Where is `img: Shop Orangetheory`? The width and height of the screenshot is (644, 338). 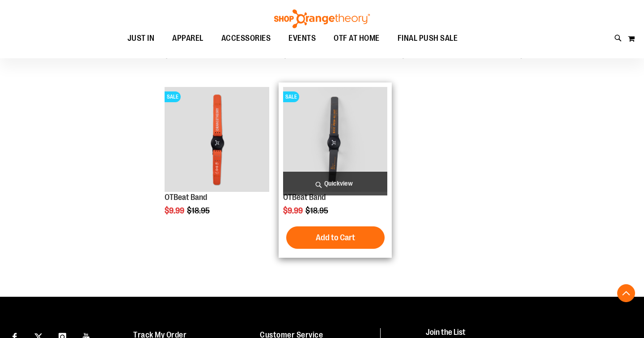
img: Shop Orangetheory is located at coordinates (322, 19).